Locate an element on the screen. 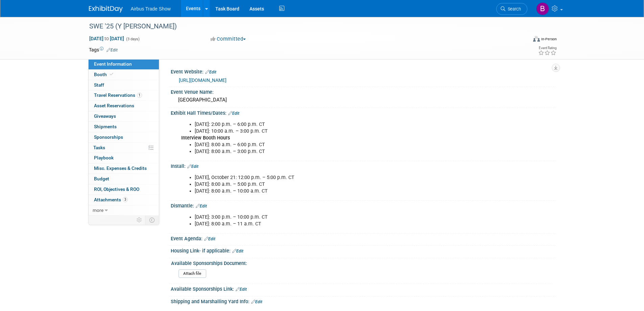 The image size is (644, 311). a: Booth is located at coordinates (124, 74).